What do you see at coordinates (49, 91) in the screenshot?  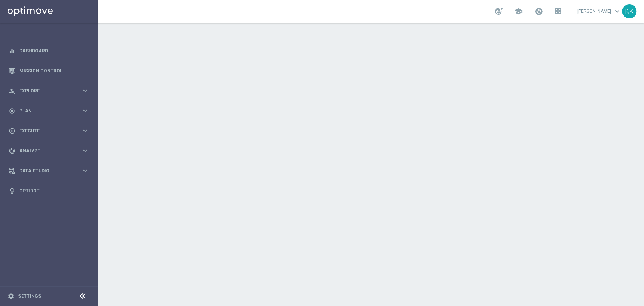 I see `div: person_search Explore keyboard_arrow_right` at bounding box center [49, 91].